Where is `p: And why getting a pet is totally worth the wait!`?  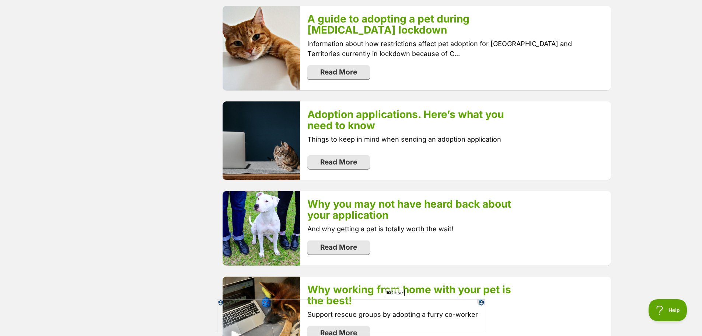
p: And why getting a pet is totally worth the wait! is located at coordinates (455, 229).